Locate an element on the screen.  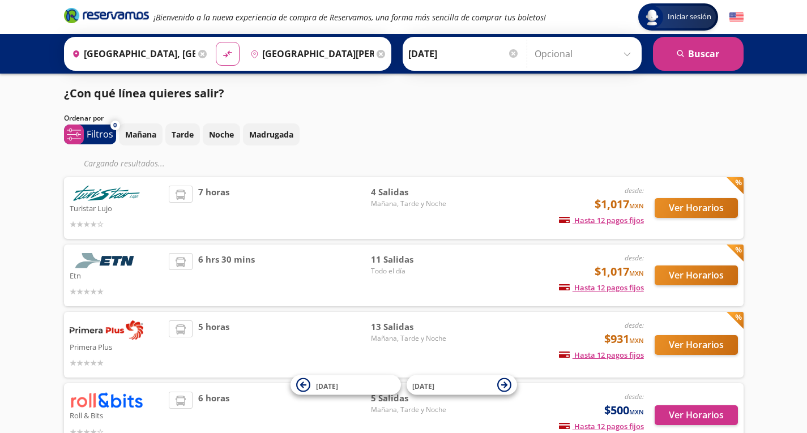
button: Tarde is located at coordinates (182, 134).